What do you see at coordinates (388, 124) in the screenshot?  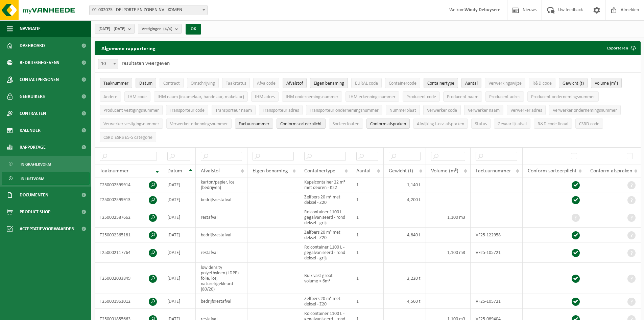 I see `button: Conform afspraken : Activate to sort` at bounding box center [388, 124].